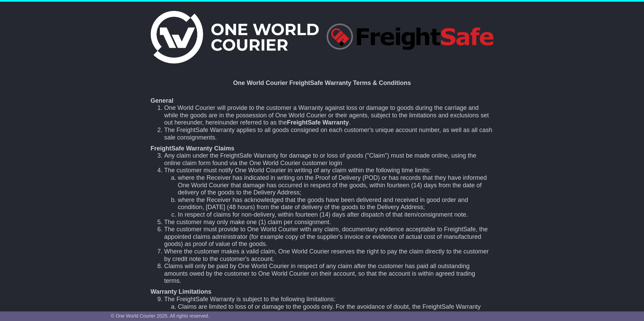 The width and height of the screenshot is (644, 321). Describe the element at coordinates (322, 83) in the screenshot. I see `div: One World Courier FreightSafe Warranty Terms & Conditions` at that location.